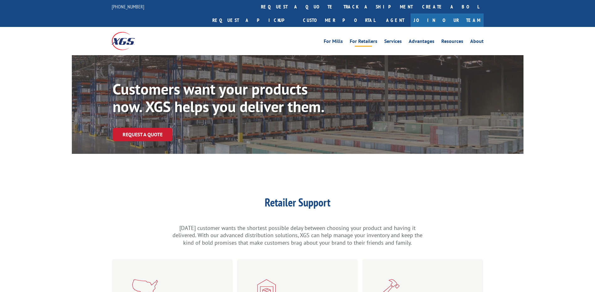  Describe the element at coordinates (477, 42) in the screenshot. I see `a: About` at that location.